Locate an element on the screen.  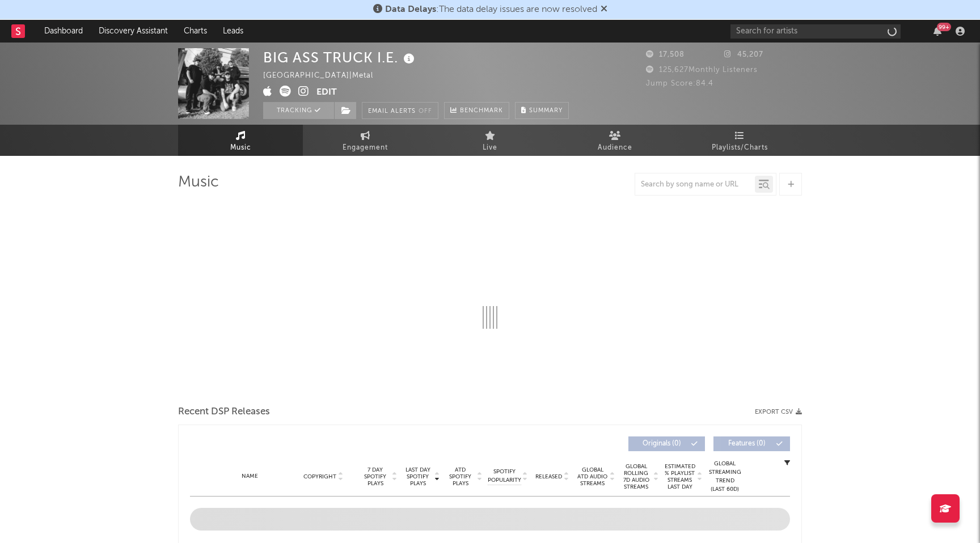
a: Charts is located at coordinates (195, 31).